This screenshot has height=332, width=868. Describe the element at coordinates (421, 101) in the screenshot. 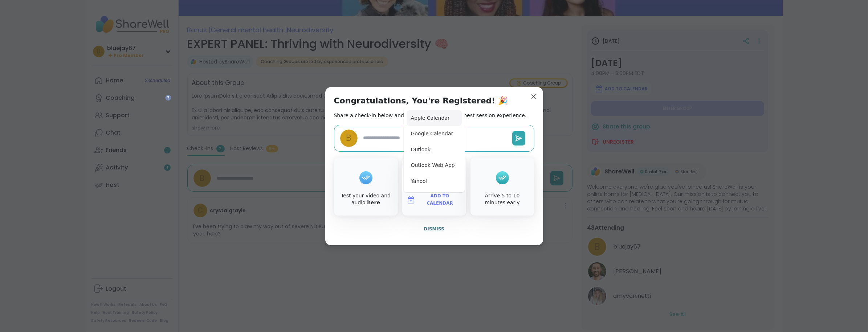

I see `h1: Congratulations, You're Registered! 🎉` at that location.